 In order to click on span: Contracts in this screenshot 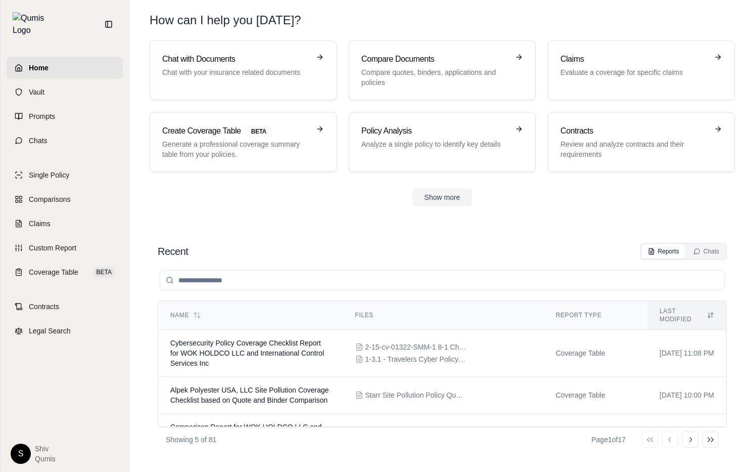, I will do `click(44, 306)`.